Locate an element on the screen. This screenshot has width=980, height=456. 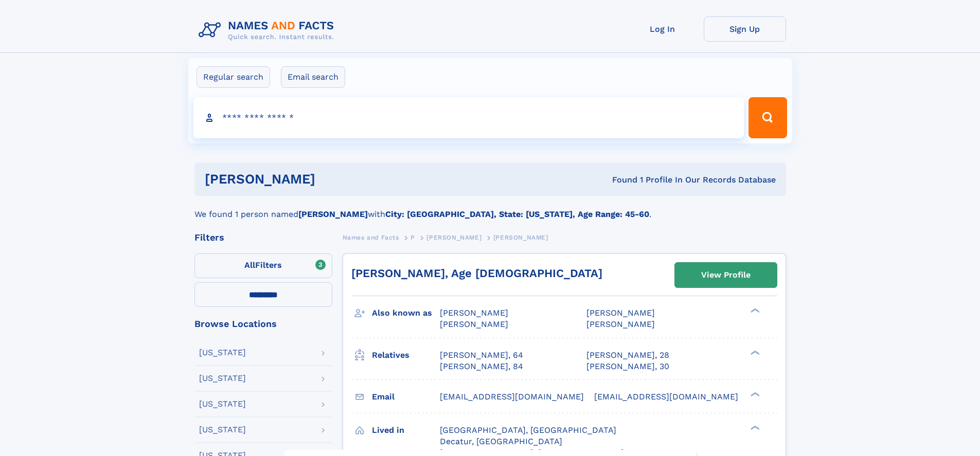
img: Logo Names and Facts is located at coordinates (269, 30).